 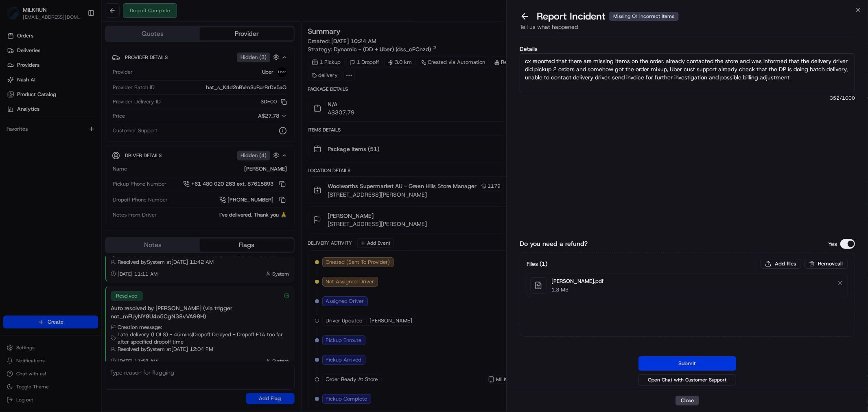 I want to click on button: Close, so click(x=687, y=401).